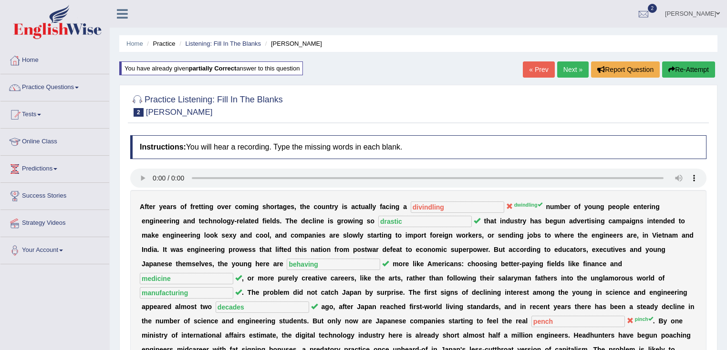 The width and height of the screenshot is (727, 350). I want to click on b: A, so click(142, 207).